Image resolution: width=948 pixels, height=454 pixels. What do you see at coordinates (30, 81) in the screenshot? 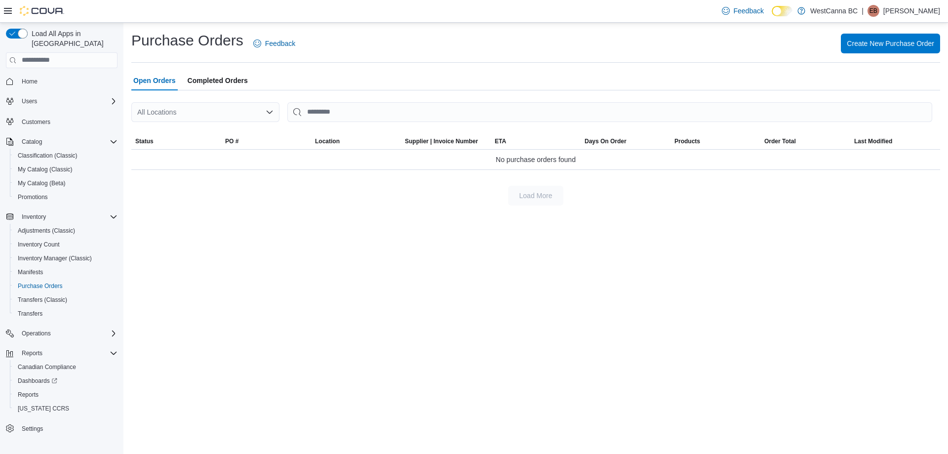
I see `a: Home` at bounding box center [30, 81].